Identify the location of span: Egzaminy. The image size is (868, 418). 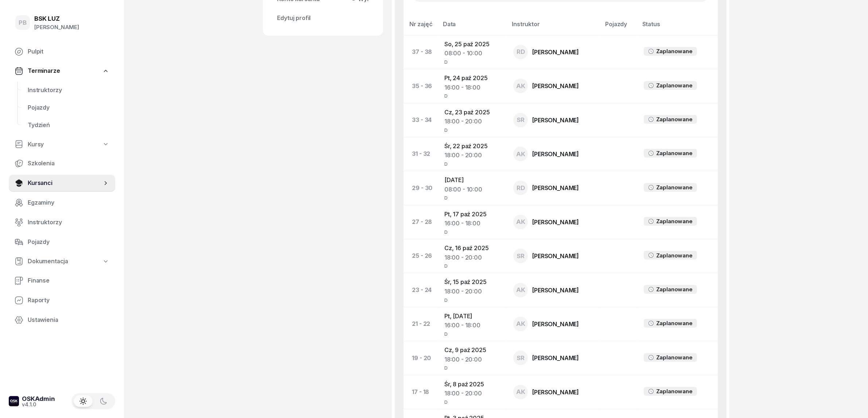
(68, 203).